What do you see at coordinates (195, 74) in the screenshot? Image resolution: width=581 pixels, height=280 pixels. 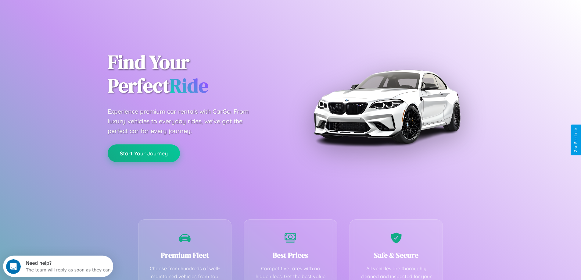 I see `h1: Find Your Perfect` at bounding box center [195, 74].